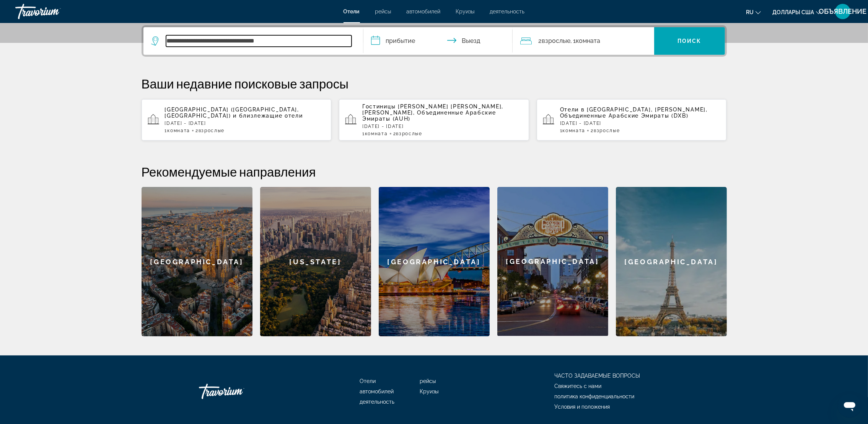 This screenshot has height=424, width=868. I want to click on span: политика конфиденциальности, so click(595, 396).